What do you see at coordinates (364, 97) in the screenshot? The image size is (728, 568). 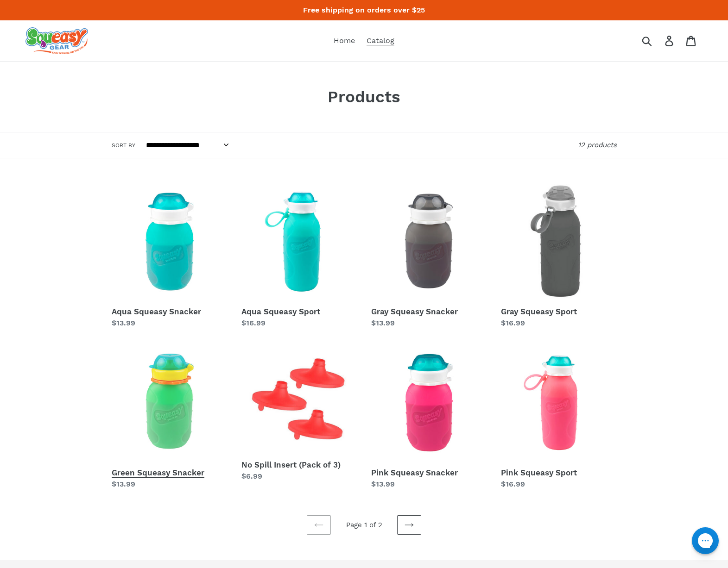 I see `span: Products` at bounding box center [364, 97].